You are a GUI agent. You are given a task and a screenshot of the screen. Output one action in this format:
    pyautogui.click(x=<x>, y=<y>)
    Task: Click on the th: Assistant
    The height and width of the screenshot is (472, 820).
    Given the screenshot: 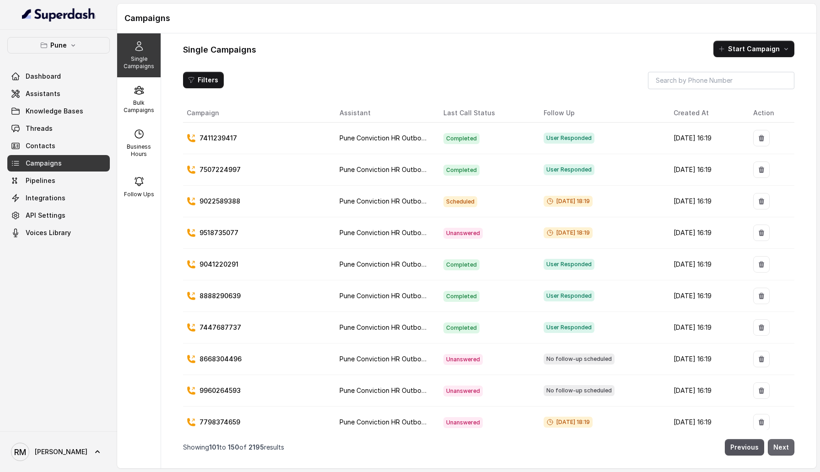 What is the action you would take?
    pyautogui.click(x=384, y=113)
    